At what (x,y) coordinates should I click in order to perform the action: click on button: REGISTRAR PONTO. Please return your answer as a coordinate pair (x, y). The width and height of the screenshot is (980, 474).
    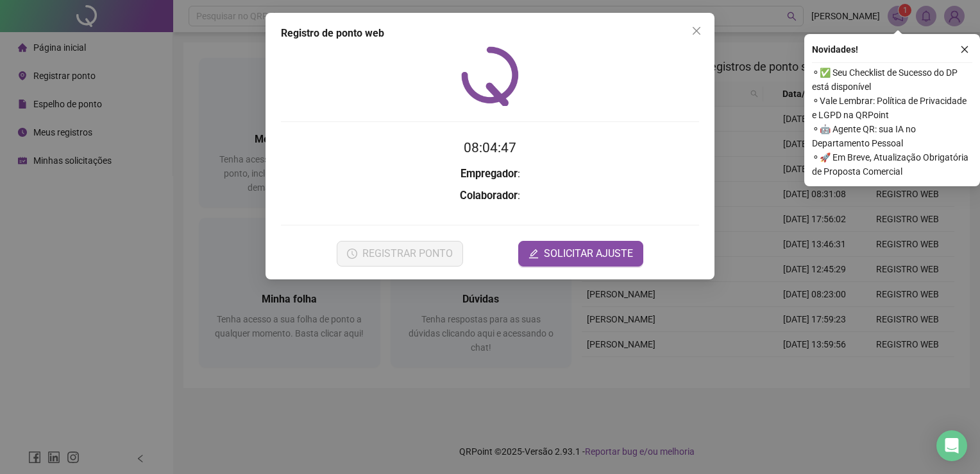
    Looking at the image, I should click on (399, 253).